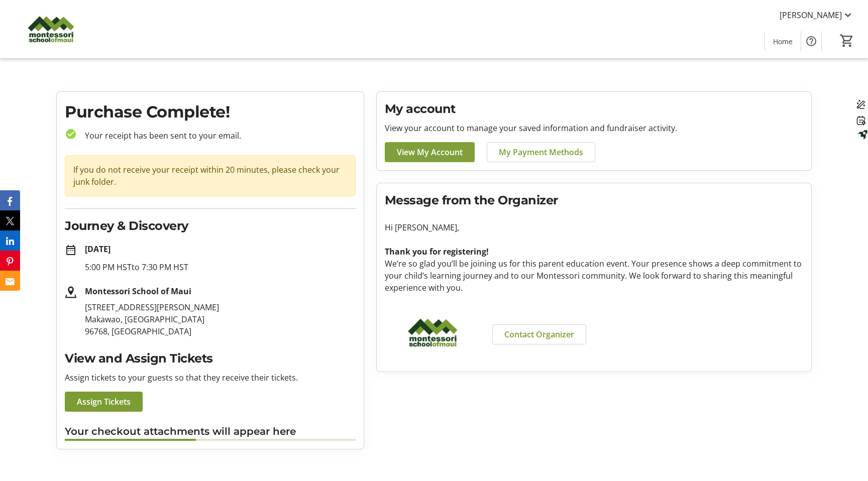  What do you see at coordinates (220, 267) in the screenshot?
I see `p: 5:00 PM HST to 7:30 PM HST` at bounding box center [220, 267].